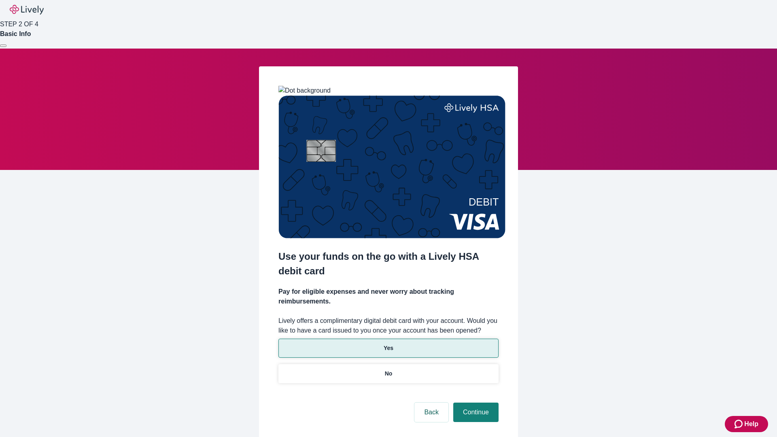  I want to click on p: Yes, so click(389, 348).